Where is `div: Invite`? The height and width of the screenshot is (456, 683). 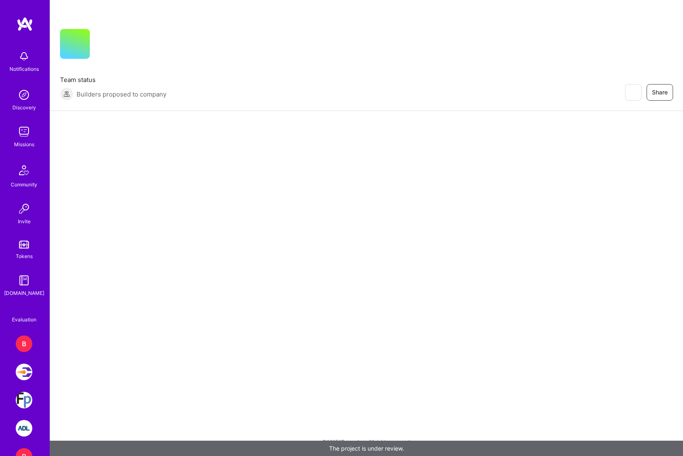
div: Invite is located at coordinates (24, 221).